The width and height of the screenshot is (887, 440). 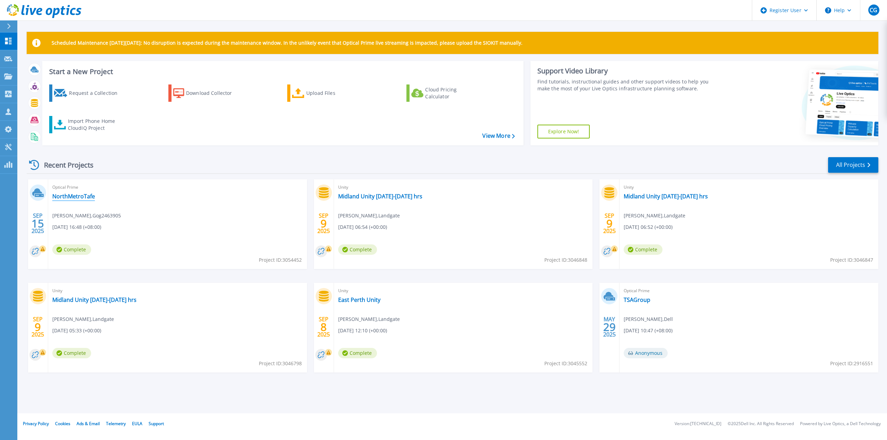 What do you see at coordinates (453, 93) in the screenshot?
I see `div: Cloud Pricing Calculator` at bounding box center [453, 93].